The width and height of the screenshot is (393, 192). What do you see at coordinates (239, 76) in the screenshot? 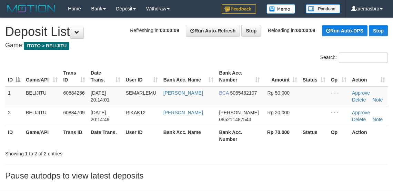
I see `th: Bank Acc. Number: activate to sort column ascending` at bounding box center [239, 76].